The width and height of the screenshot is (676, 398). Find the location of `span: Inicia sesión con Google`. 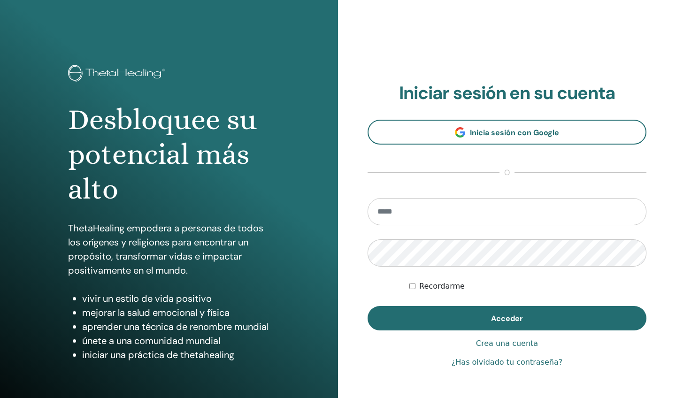

span: Inicia sesión con Google is located at coordinates (515, 132).